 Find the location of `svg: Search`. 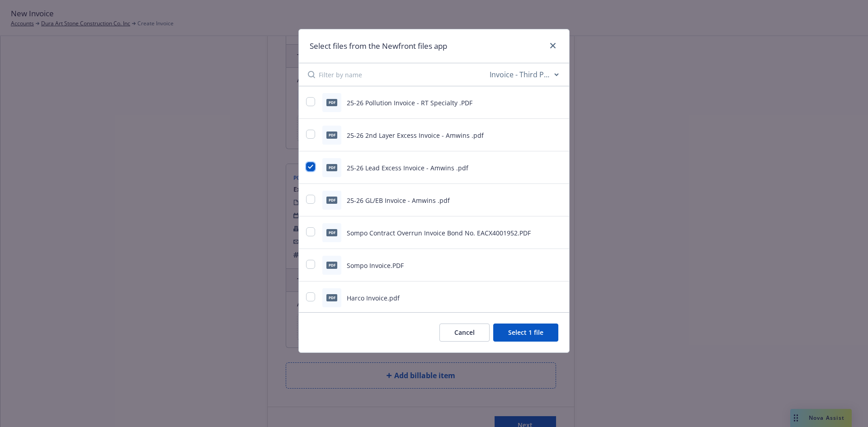

svg: Search is located at coordinates (311, 75).